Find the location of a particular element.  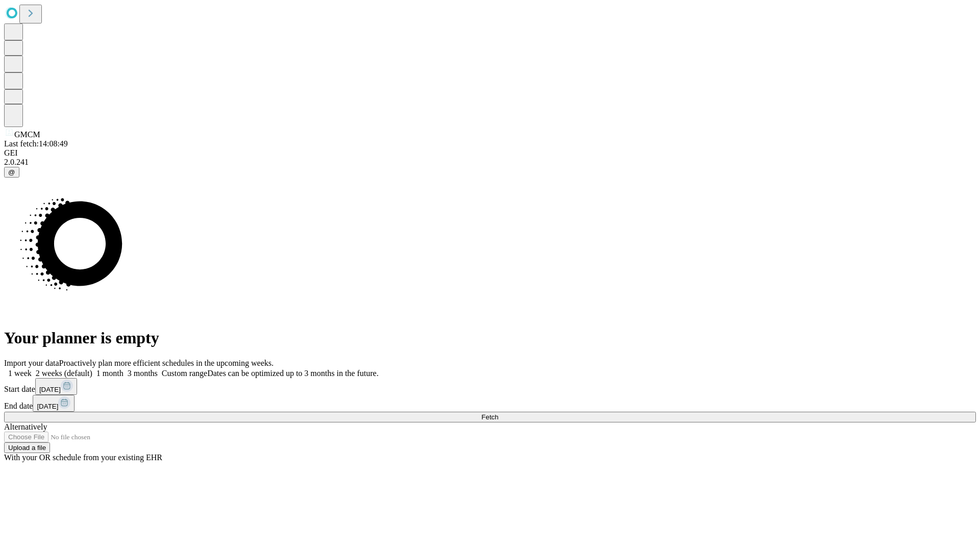

span: 1 week is located at coordinates (20, 373).